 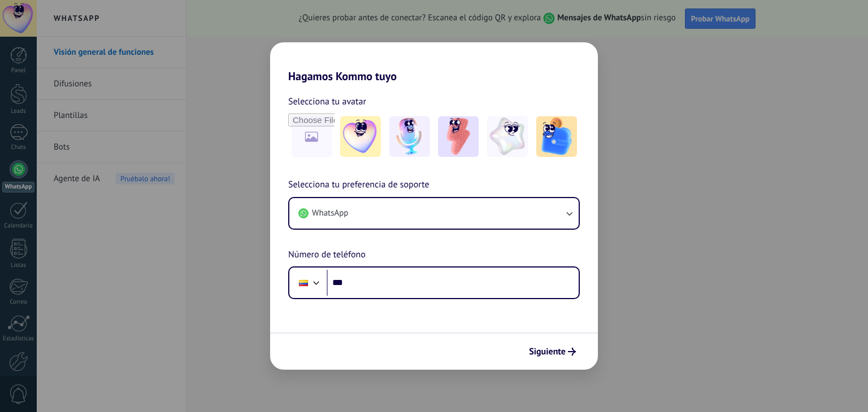 I want to click on span: Selecciona tu avatar, so click(x=328, y=101).